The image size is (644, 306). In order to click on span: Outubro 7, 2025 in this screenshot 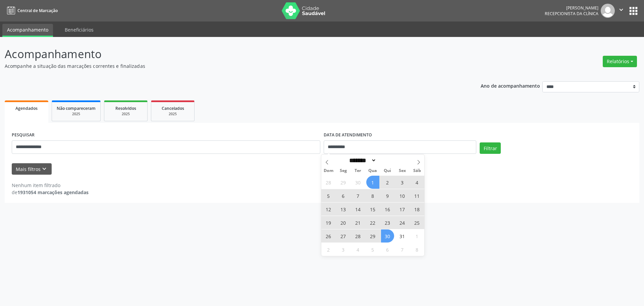, I will do `click(358, 196)`.